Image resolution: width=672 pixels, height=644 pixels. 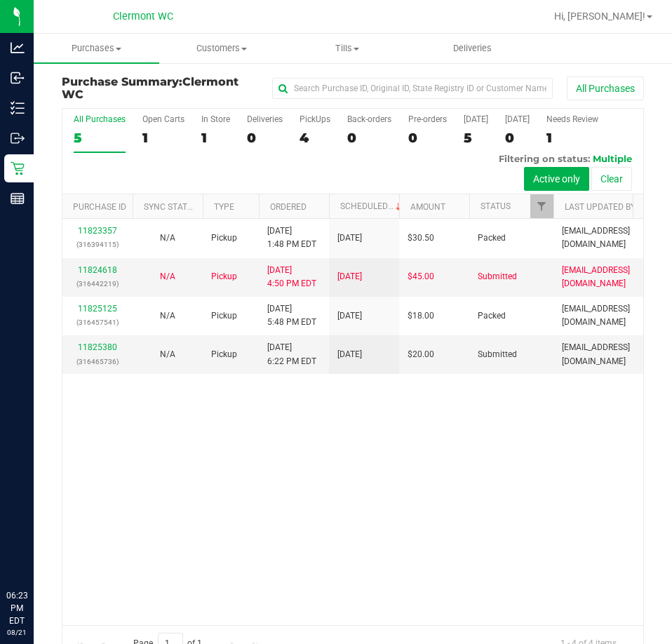 I want to click on div: Back-orders, so click(x=370, y=120).